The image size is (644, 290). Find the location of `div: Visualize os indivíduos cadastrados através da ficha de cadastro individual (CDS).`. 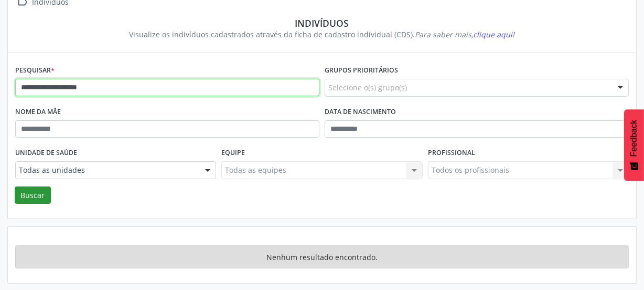

div: Visualize os indivíduos cadastrados através da ficha de cadastro individual (CDS). is located at coordinates (322, 34).